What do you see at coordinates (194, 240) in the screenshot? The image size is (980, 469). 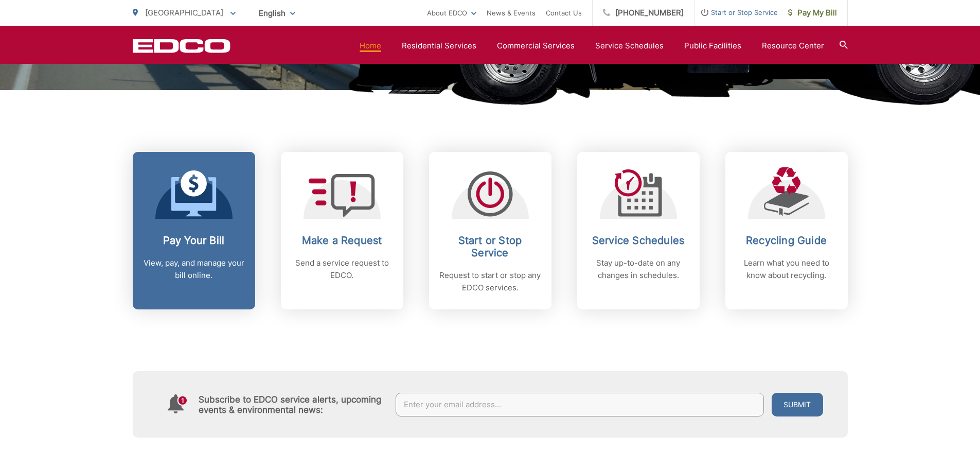 I see `h2: Pay Your Bill` at bounding box center [194, 240].